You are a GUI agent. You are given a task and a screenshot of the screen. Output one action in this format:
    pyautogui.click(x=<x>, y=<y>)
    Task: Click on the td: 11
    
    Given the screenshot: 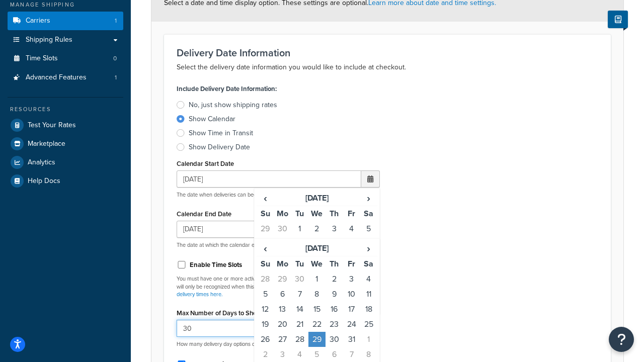 What is the action you would take?
    pyautogui.click(x=352, y=244)
    